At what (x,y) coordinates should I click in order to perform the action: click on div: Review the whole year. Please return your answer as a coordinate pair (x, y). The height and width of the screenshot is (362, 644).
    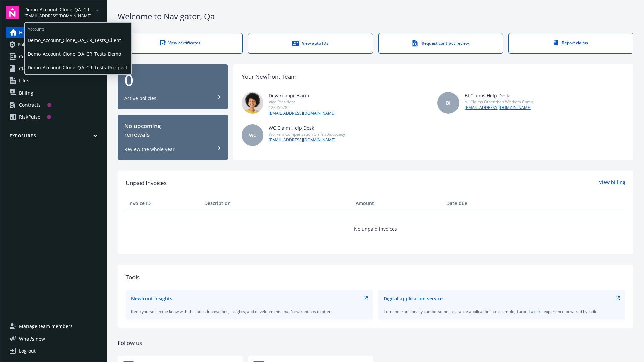
    Looking at the image, I should click on (150, 149).